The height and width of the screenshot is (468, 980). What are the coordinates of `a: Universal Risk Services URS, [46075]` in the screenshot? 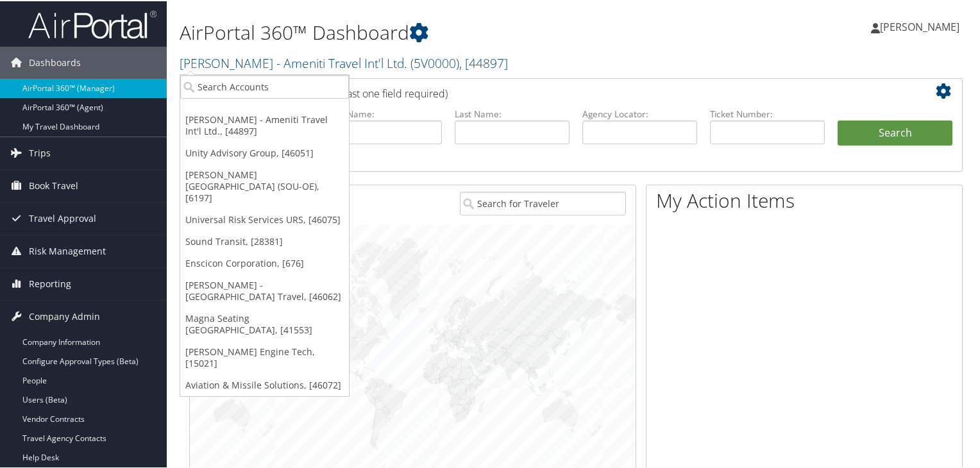 It's located at (264, 219).